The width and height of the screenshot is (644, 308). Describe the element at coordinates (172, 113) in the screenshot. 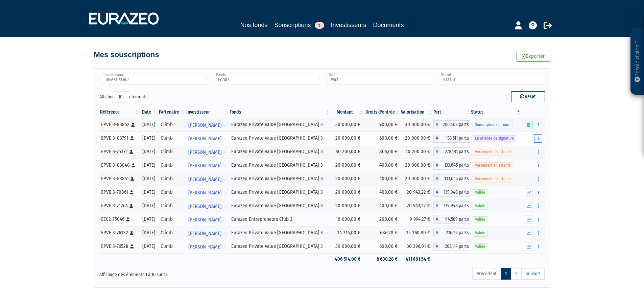

I see `th: Partenaire: activer pour trier la colonne par ordre croissant` at that location.